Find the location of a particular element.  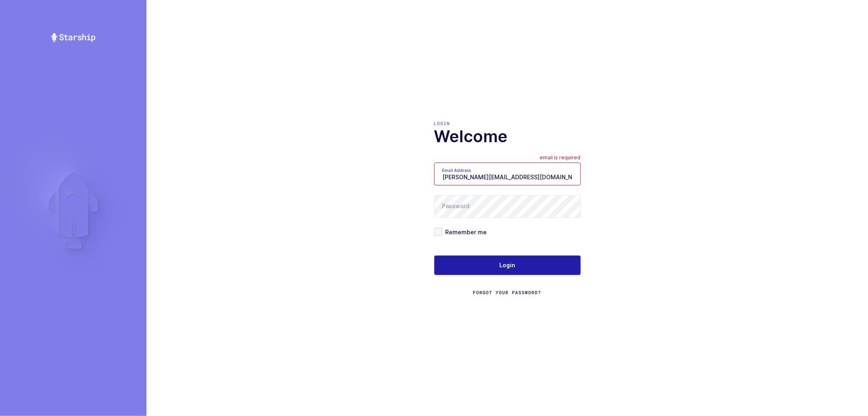

div: email is required is located at coordinates (561, 159).